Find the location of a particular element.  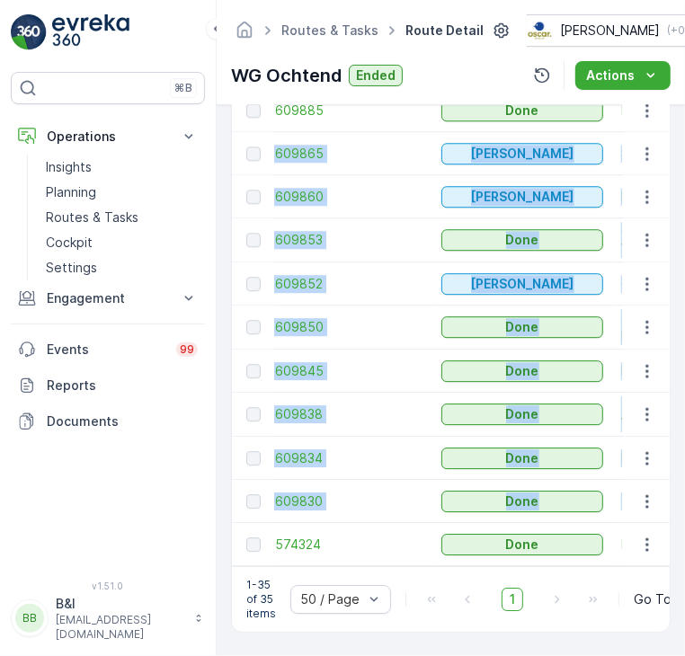

a: Settings is located at coordinates (121, 268).